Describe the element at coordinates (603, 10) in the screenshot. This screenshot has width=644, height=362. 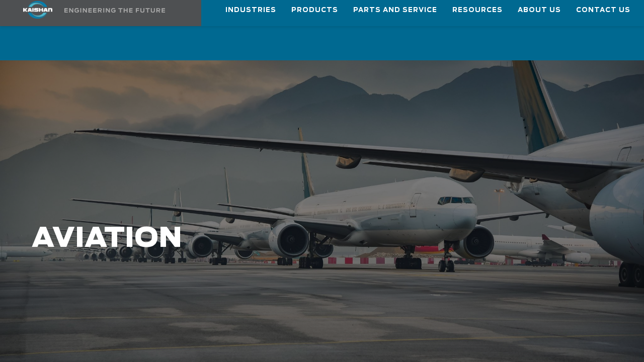
I see `span: Contact Us` at that location.